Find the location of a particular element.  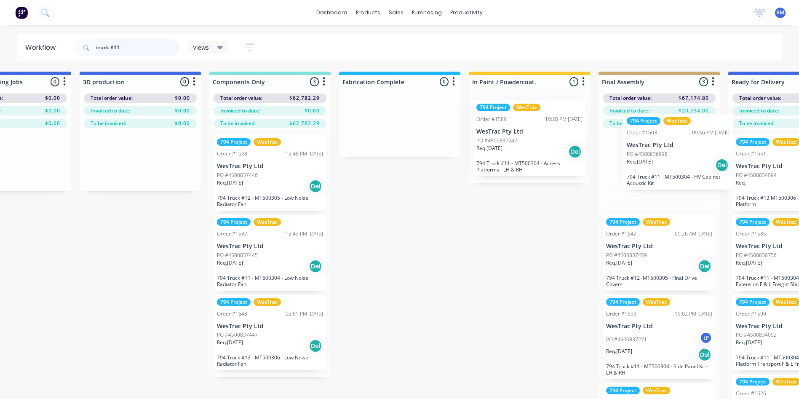

span: $46,440.80 is located at coordinates (693, 123).